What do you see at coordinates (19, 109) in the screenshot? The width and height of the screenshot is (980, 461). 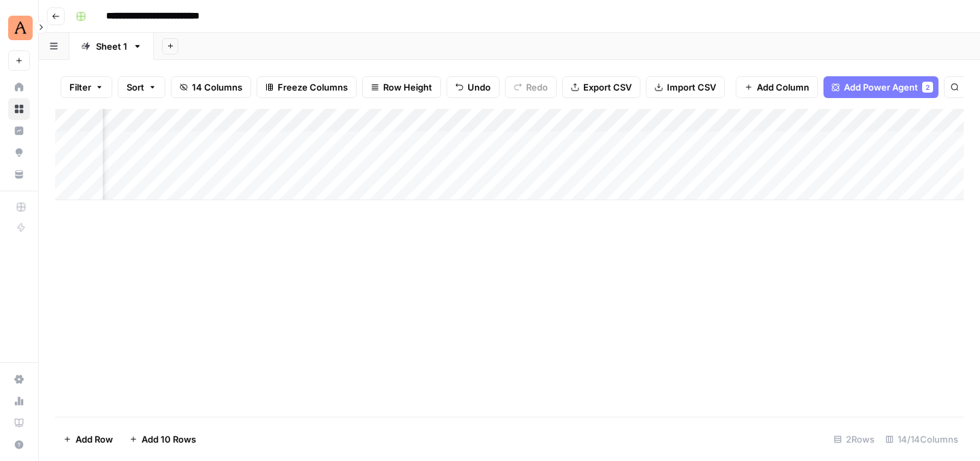 I see `a: Browse` at bounding box center [19, 109].